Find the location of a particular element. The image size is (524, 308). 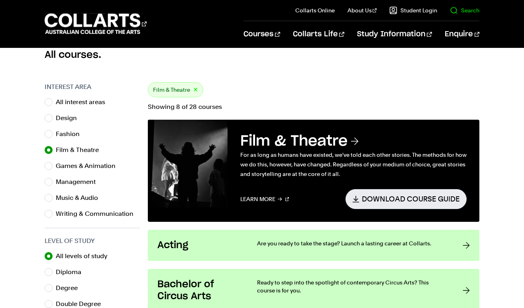

label: All levels of study is located at coordinates (85, 256).